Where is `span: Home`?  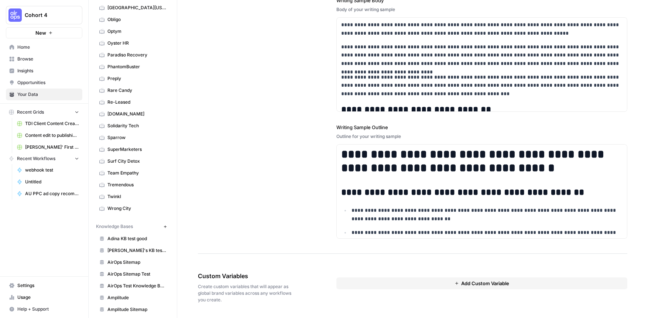 span: Home is located at coordinates (48, 47).